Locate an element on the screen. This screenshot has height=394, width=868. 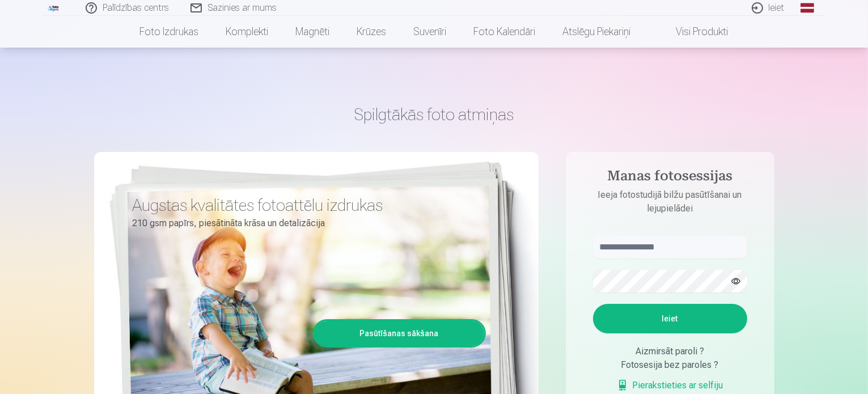
a: Krūzes is located at coordinates (372, 32).